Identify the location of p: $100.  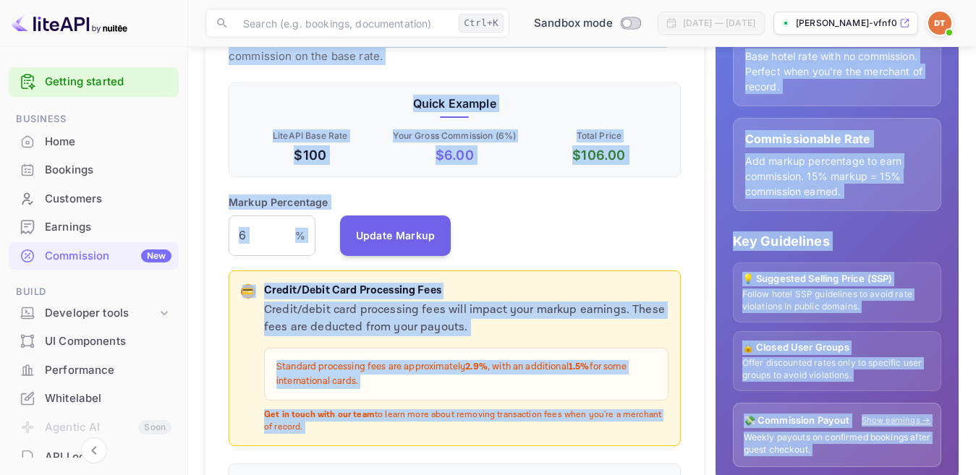
(310, 155).